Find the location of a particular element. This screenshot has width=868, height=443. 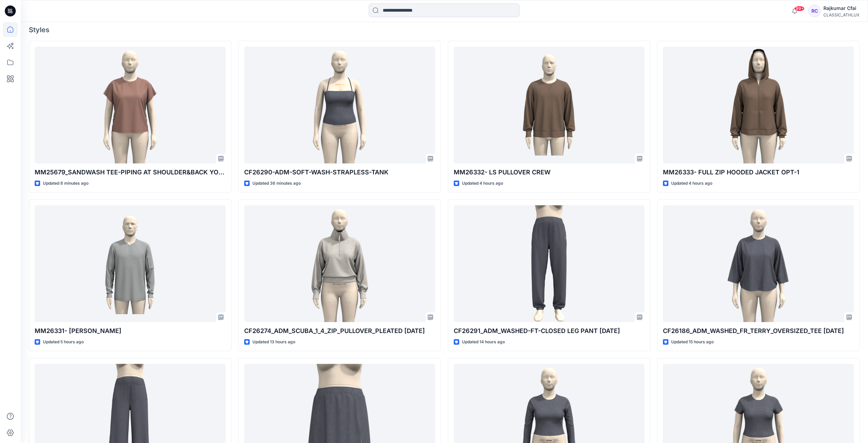

a: MM26332- LS PULLOVER CREW is located at coordinates (550, 105).